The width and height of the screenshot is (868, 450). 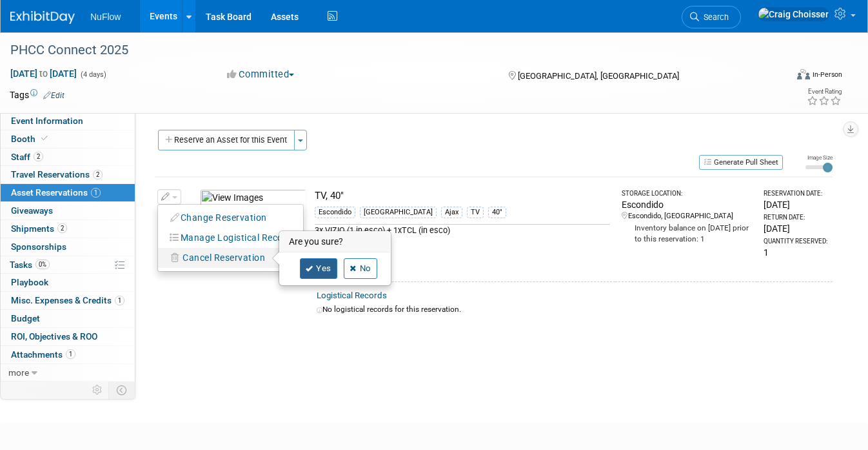 I want to click on td: Tags, so click(x=37, y=95).